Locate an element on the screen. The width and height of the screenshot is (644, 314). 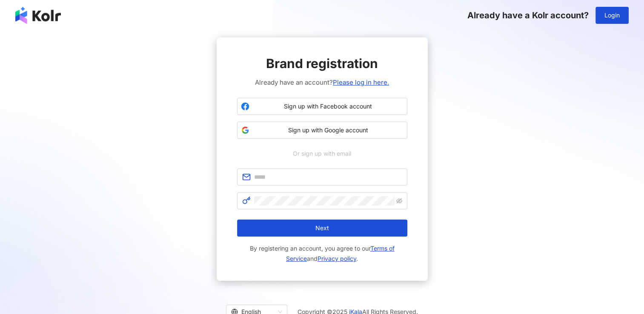
button: Next is located at coordinates (322, 228).